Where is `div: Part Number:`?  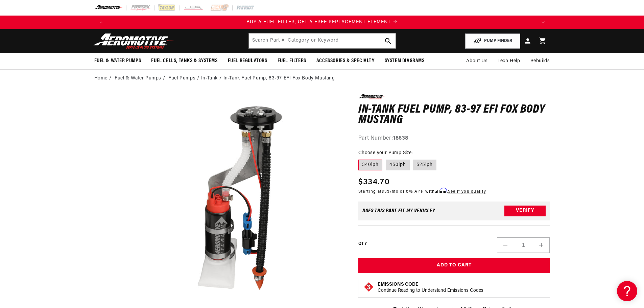
div: Part Number: is located at coordinates (454, 138).